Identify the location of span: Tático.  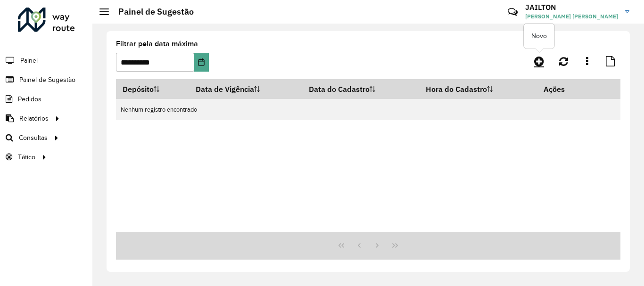
(27, 157).